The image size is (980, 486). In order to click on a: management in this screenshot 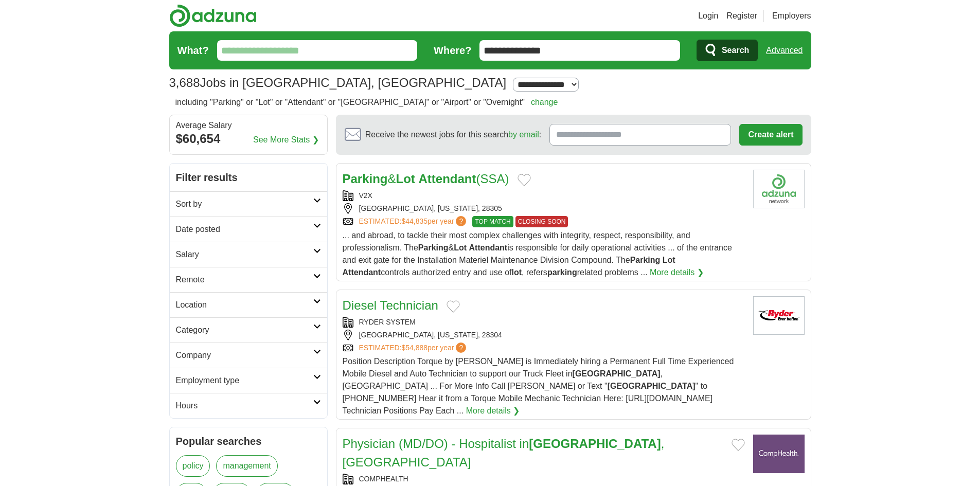, I will do `click(247, 466)`.